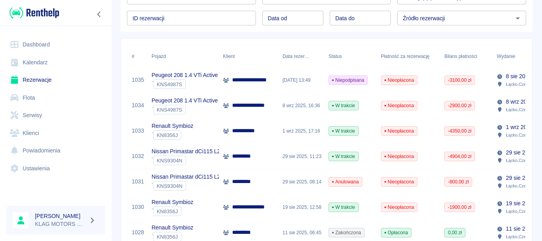  What do you see at coordinates (458, 182) in the screenshot?
I see `span: -800,00 zł` at bounding box center [458, 182].